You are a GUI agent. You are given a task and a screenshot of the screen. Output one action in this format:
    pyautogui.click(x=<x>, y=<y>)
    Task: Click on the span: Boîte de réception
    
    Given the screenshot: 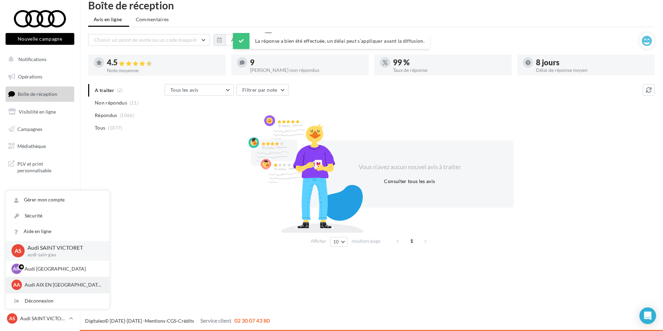 What is the action you would take?
    pyautogui.click(x=38, y=94)
    